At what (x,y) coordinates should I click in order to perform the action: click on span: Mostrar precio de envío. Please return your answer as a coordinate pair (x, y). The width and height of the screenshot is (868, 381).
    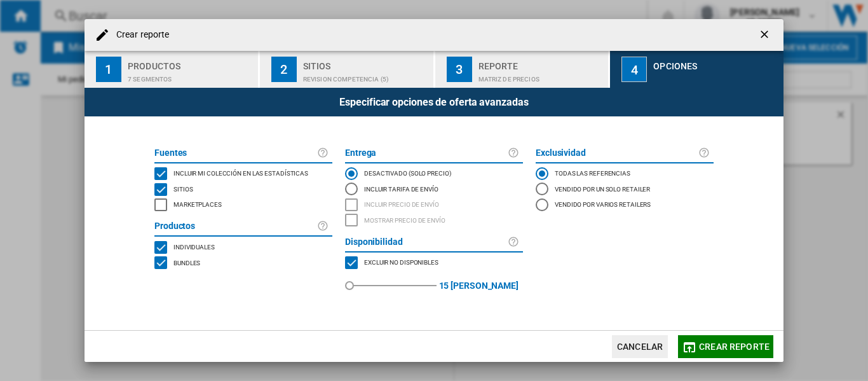
    Looking at the image, I should click on (404, 219).